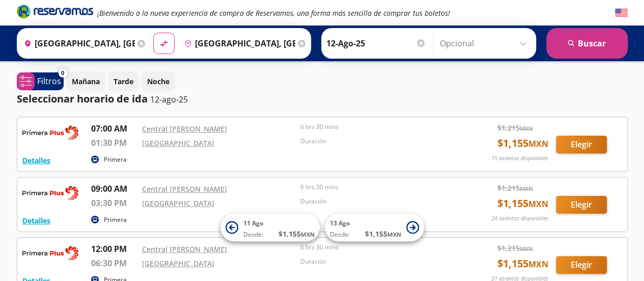 The image size is (644, 281). I want to click on p: 01:30 PM, so click(114, 143).